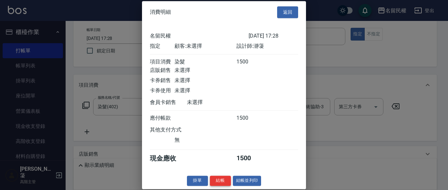  I want to click on div: 卡券銷售, so click(162, 81).